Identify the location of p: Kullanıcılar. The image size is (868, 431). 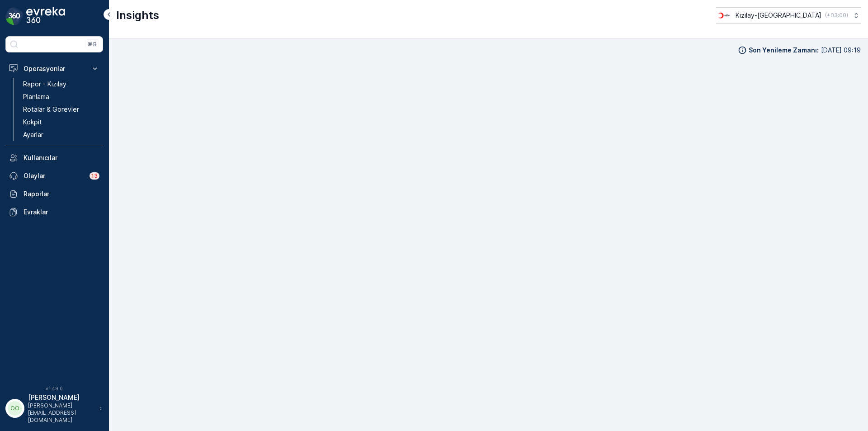
(61, 158).